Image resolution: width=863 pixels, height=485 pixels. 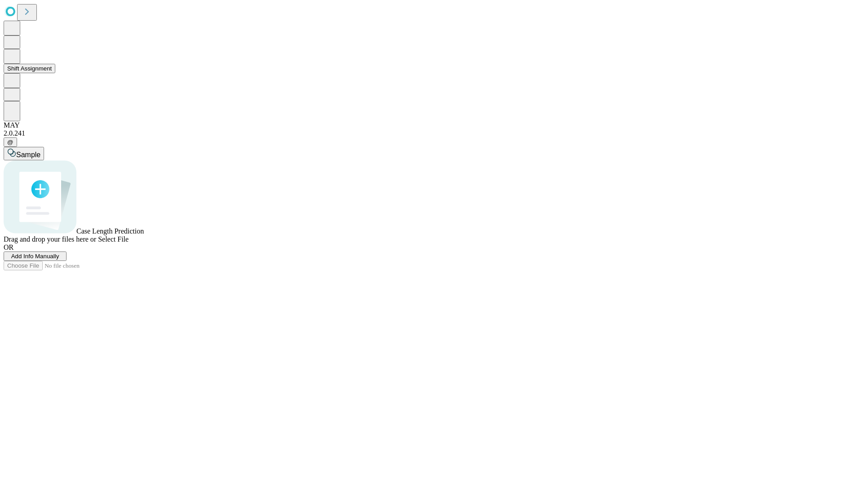 What do you see at coordinates (431, 133) in the screenshot?
I see `div: 2.0.241` at bounding box center [431, 133].